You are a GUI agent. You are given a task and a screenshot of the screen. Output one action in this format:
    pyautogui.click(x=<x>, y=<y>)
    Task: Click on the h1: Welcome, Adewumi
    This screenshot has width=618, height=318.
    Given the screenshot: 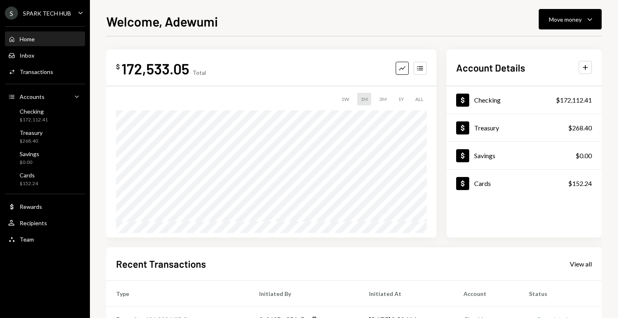 What is the action you would take?
    pyautogui.click(x=162, y=21)
    